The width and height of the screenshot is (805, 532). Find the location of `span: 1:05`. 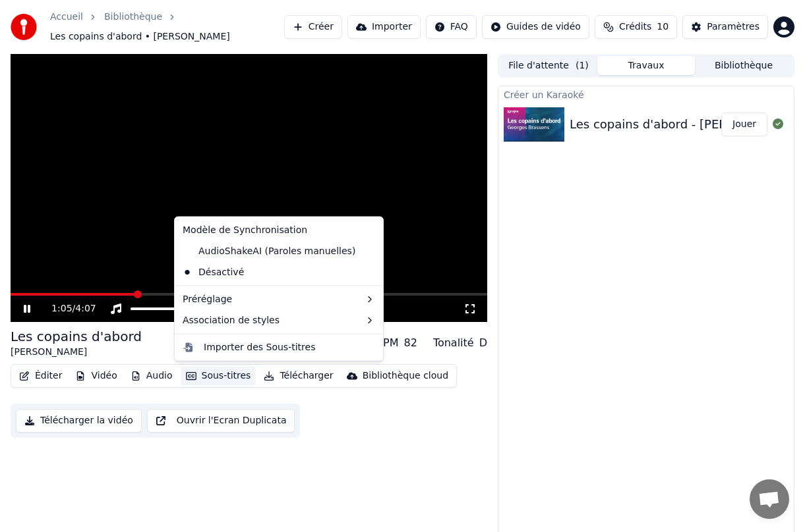

span: 1:05 is located at coordinates (61, 309).